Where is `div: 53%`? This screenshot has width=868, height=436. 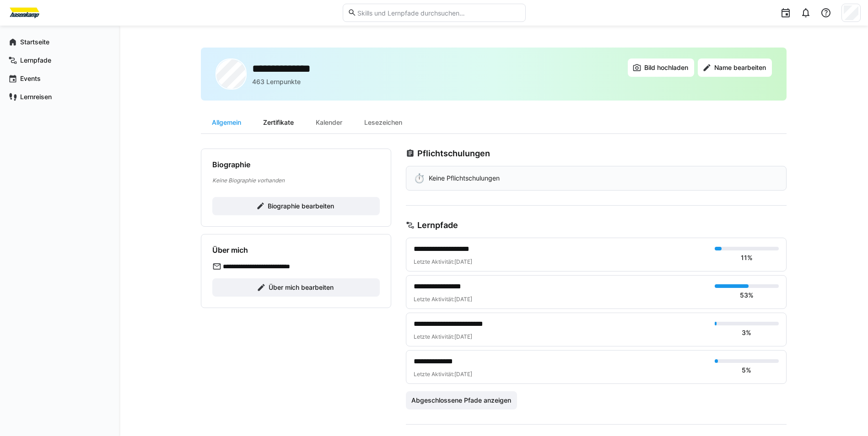
div: 53% is located at coordinates (746, 296).